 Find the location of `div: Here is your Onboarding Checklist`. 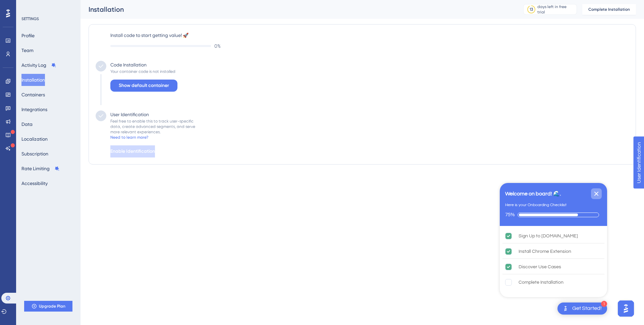

div: Here is your Onboarding Checklist is located at coordinates (535, 205).